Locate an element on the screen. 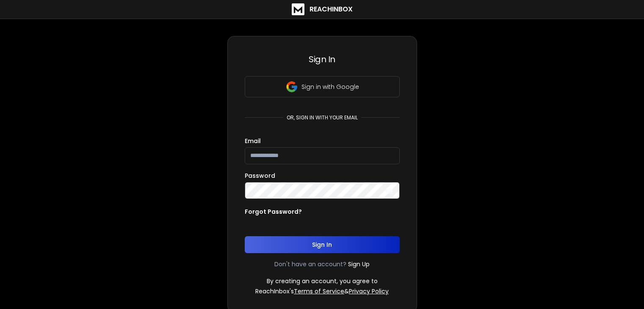  a: Terms of Service is located at coordinates (318, 291).